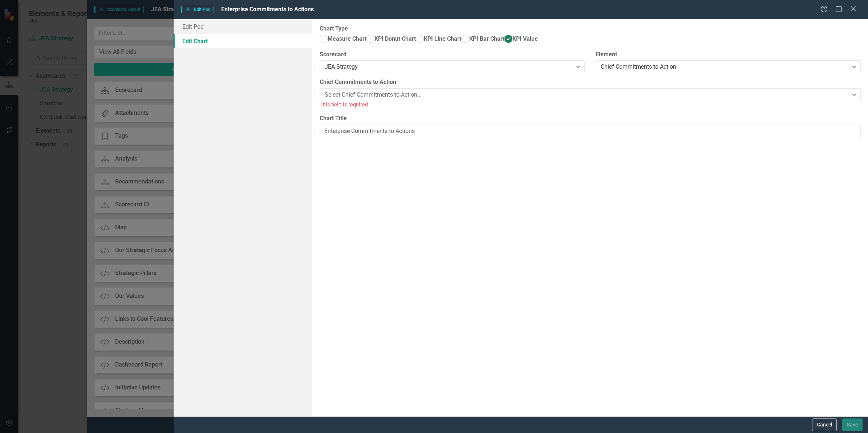 The width and height of the screenshot is (868, 433). What do you see at coordinates (590, 105) in the screenshot?
I see `div: This field is required` at bounding box center [590, 105].